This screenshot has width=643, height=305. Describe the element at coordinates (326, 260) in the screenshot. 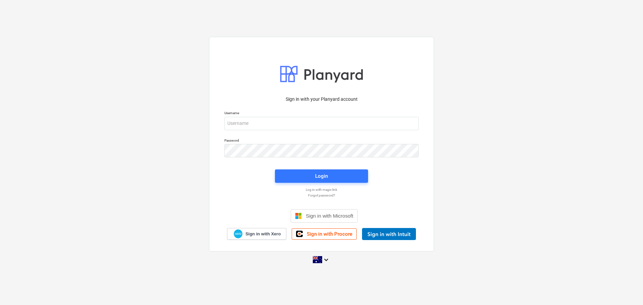

I see `i: keyboard_arrow_down` at that location.